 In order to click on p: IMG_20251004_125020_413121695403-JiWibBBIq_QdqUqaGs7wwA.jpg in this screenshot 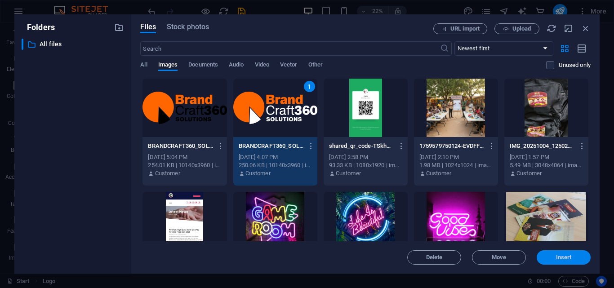, I will do `click(542, 146)`.